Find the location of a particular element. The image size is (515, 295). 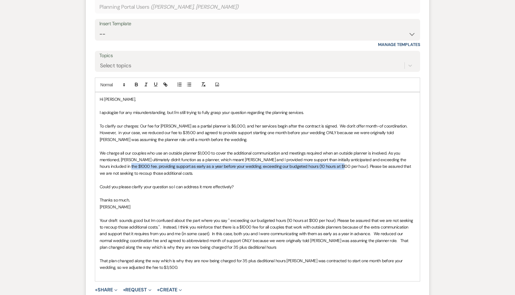

button: Share is located at coordinates (106, 290).